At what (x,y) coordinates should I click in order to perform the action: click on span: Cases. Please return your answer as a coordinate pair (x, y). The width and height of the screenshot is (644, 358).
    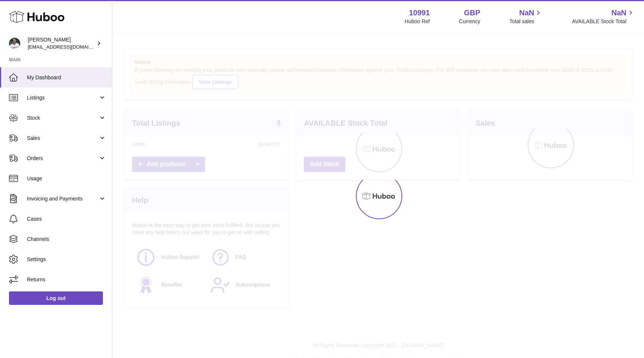
    Looking at the image, I should click on (67, 219).